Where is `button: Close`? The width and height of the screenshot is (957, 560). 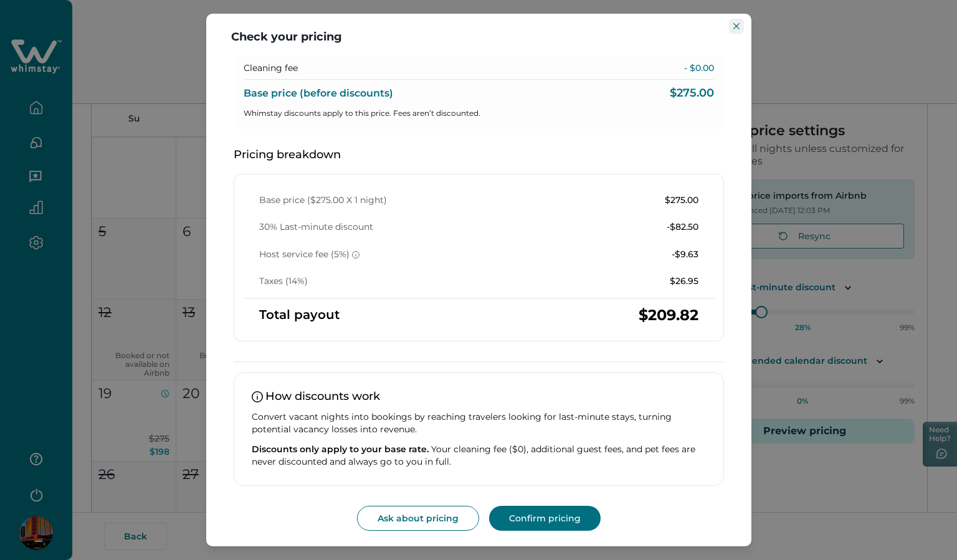 button: Close is located at coordinates (737, 26).